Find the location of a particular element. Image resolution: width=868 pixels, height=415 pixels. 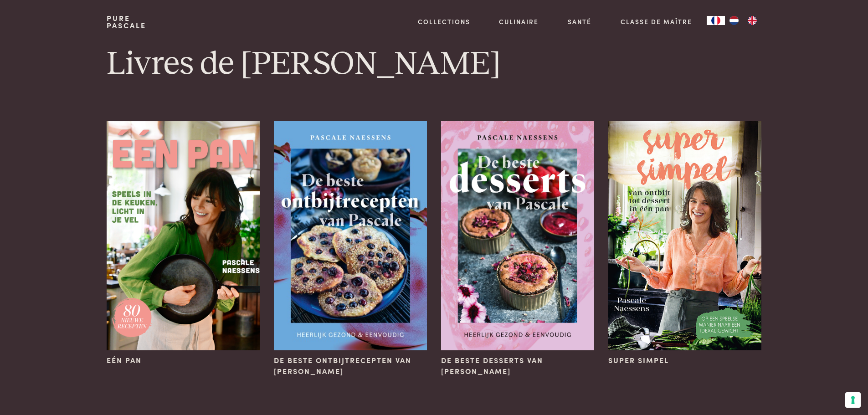

a: NL is located at coordinates (734, 21).